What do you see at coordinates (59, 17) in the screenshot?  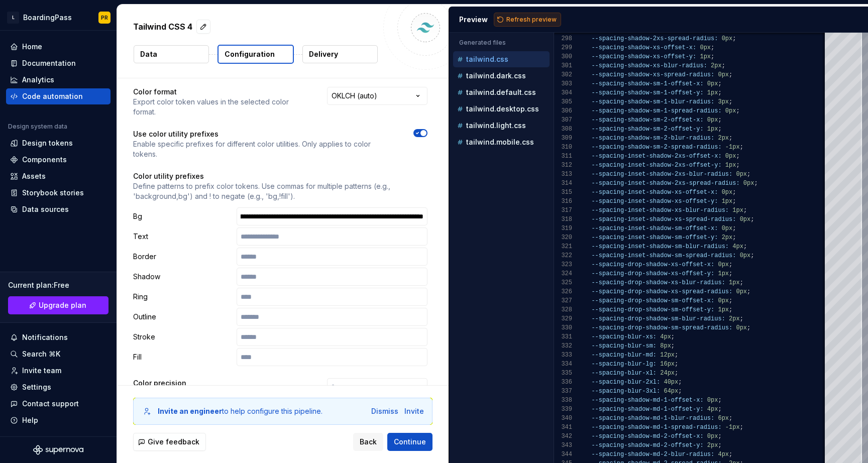 I see `button: LBoardingPassPR` at bounding box center [59, 17].